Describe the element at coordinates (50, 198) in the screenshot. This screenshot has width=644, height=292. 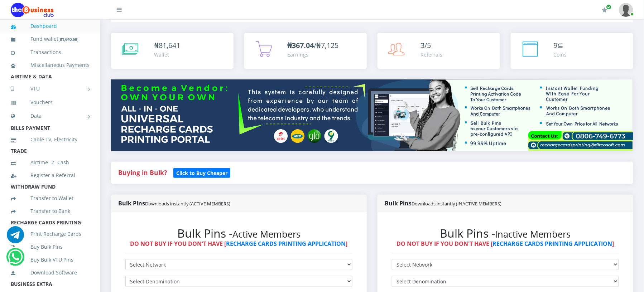
I see `a: Transfer to Wallet` at that location.